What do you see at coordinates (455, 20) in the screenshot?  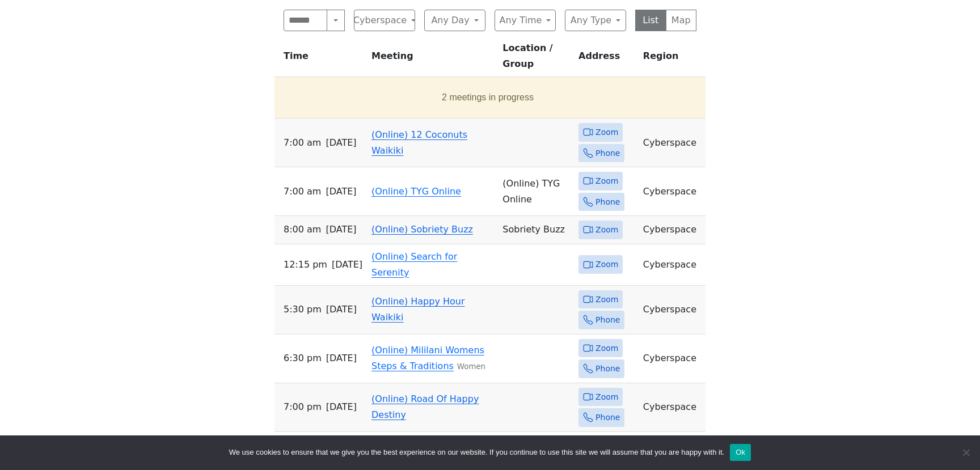 I see `button: Any Day` at bounding box center [455, 20].